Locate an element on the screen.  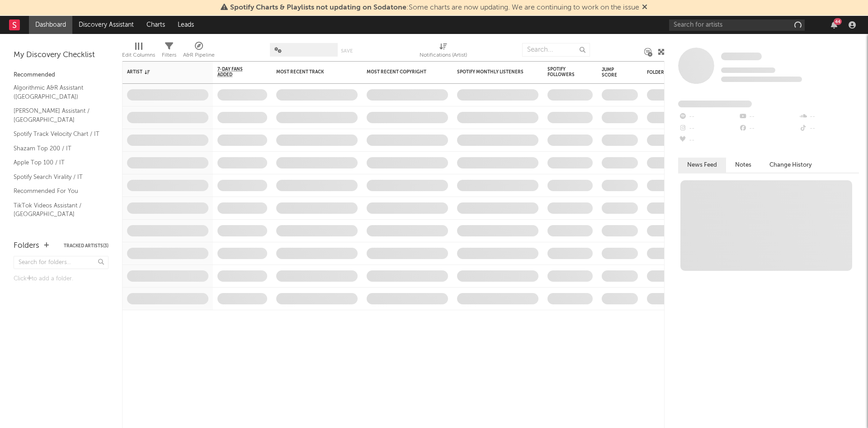
div: My Discovery Checklist is located at coordinates (61, 55).